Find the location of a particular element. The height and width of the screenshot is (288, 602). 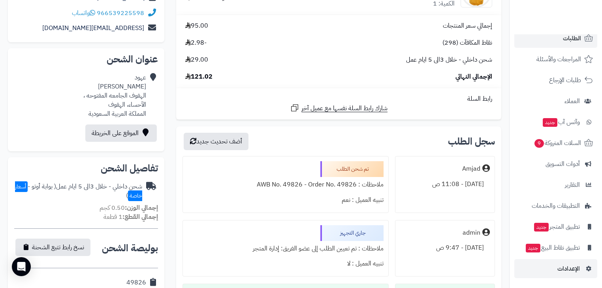

div: شحن داخلي - خلال 3الى 5 ايام عمل is located at coordinates (78, 191).